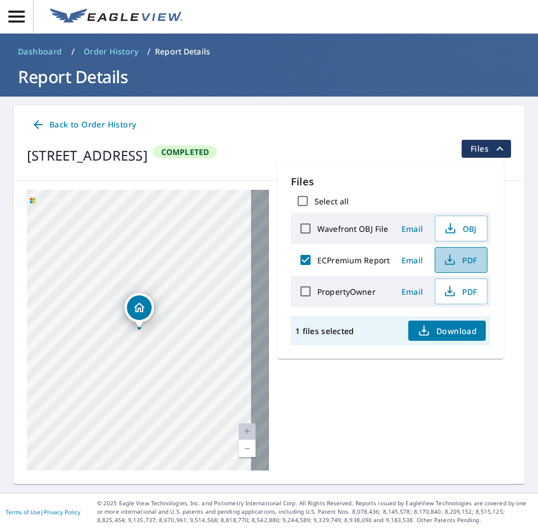 This screenshot has height=530, width=538. What do you see at coordinates (116, 17) in the screenshot?
I see `a: EV Logo` at bounding box center [116, 17].